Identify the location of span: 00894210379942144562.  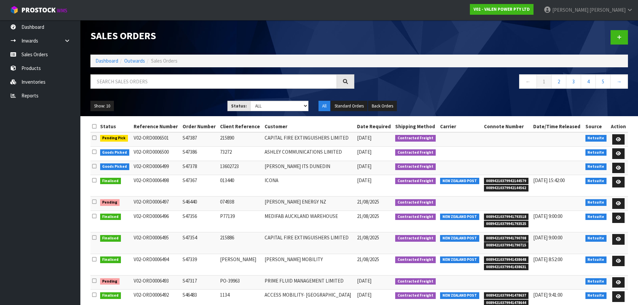
(506, 188).